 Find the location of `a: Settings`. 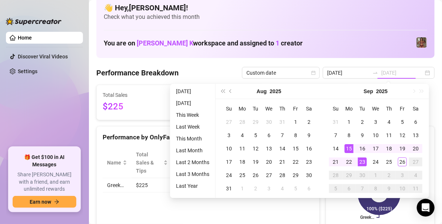

a: Settings is located at coordinates (27, 71).